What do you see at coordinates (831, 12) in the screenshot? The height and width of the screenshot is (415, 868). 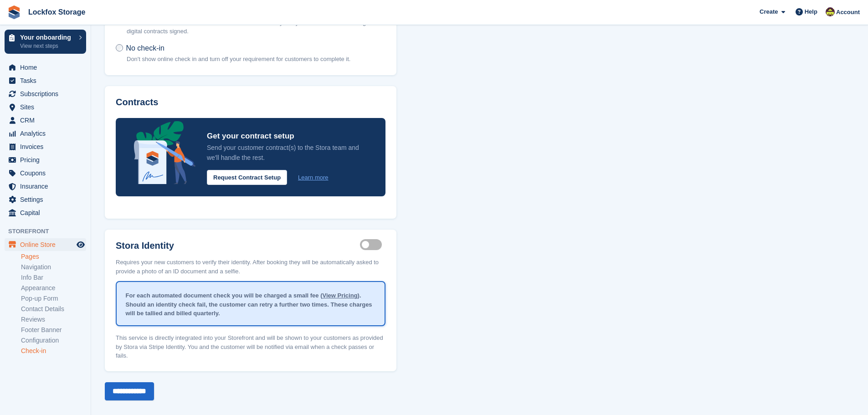 I see `img: Dan Shepherd` at bounding box center [831, 12].